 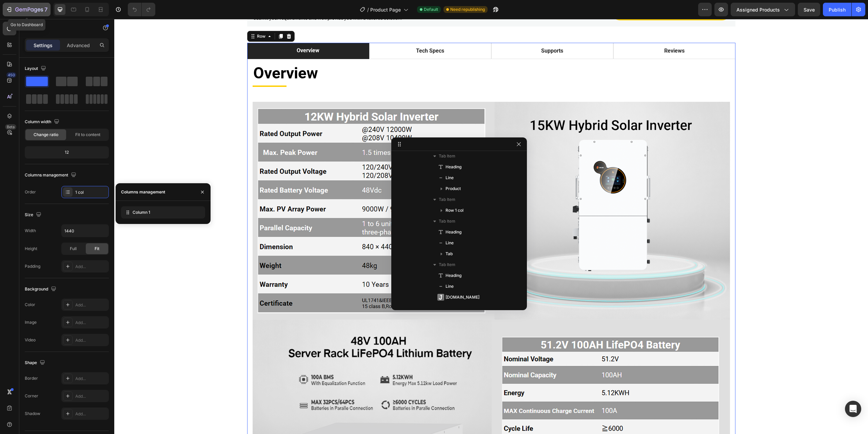 What do you see at coordinates (36, 69) in the screenshot?
I see `div: Layout` at bounding box center [36, 69].